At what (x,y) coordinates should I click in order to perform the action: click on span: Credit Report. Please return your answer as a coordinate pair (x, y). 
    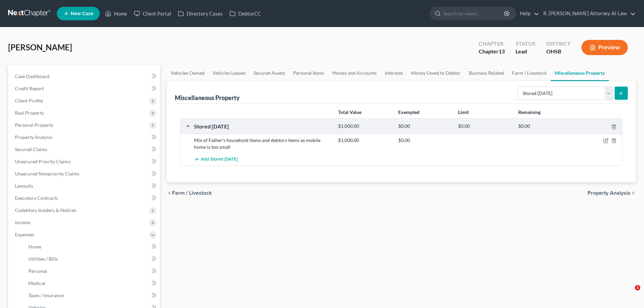
    Looking at the image, I should click on (29, 88).